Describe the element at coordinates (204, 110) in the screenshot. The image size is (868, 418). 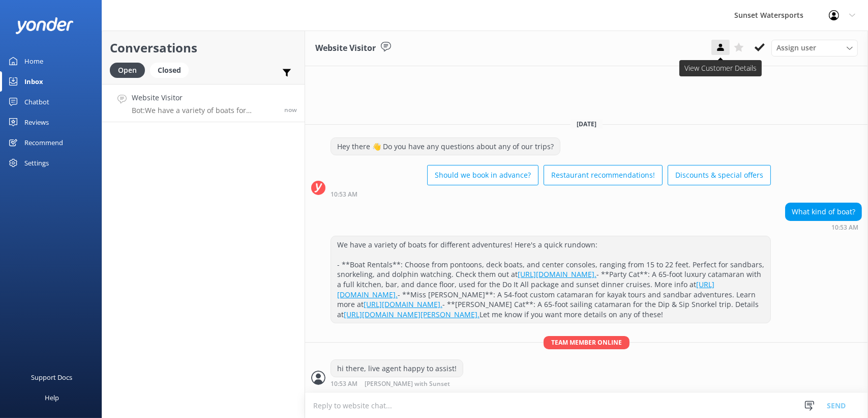
I see `p: Bot: We have a variety of boats for different adventures! Here's a quick rundown: - **Boat Rental...` at that location.